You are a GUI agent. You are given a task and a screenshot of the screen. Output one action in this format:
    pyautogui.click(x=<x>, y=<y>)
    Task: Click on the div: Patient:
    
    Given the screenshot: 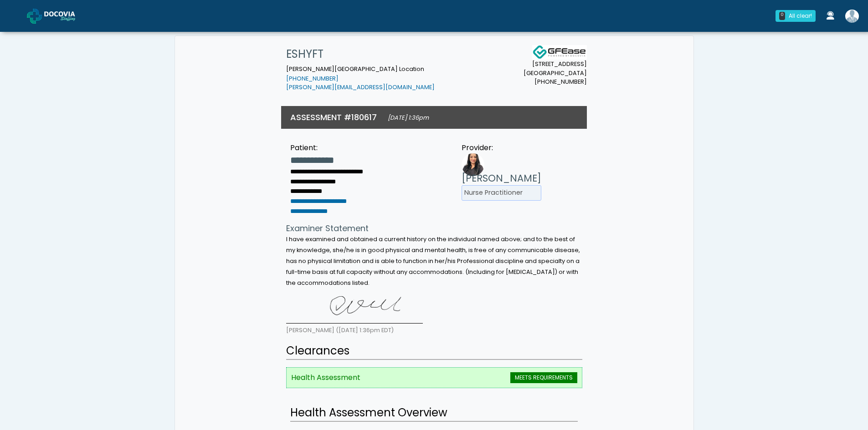 What is the action you would take?
    pyautogui.click(x=327, y=148)
    